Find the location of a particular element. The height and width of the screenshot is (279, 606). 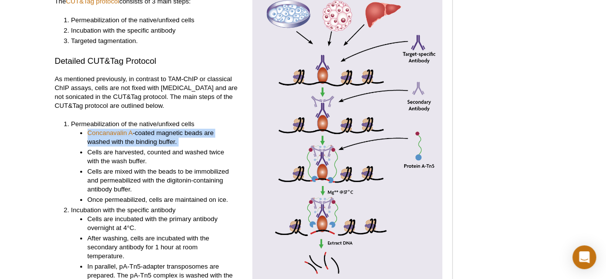

li: After washing, cells are incubated with the secondary antibody for 1 hour at room temperature. is located at coordinates (161, 247).